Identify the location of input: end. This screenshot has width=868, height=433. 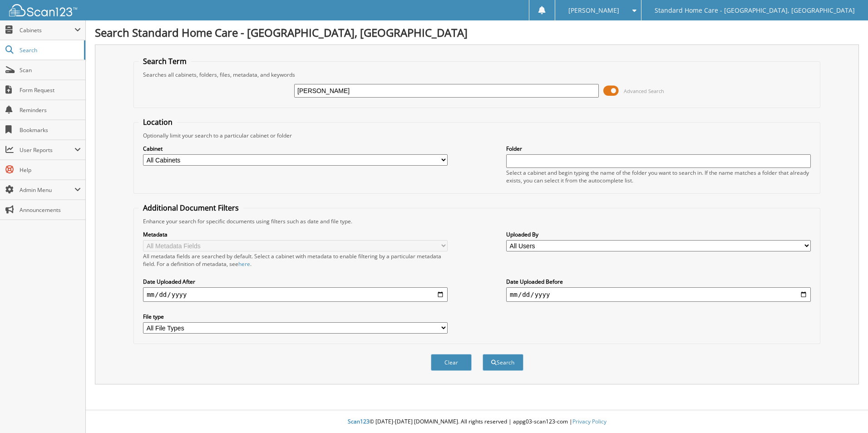
(658, 294).